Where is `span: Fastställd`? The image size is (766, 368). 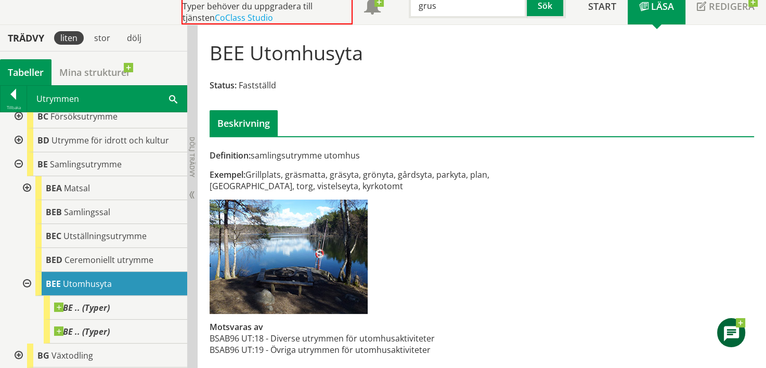 span: Fastställd is located at coordinates (257, 85).